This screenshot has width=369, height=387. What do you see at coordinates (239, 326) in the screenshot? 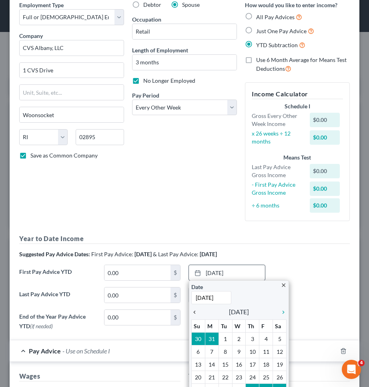
I see `th: W` at bounding box center [239, 326].